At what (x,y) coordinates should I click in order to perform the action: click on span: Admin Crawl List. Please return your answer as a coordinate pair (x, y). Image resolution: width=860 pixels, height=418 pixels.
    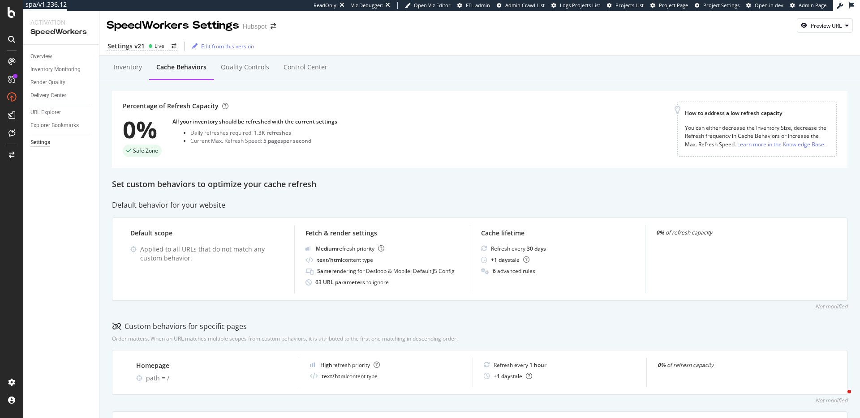
    Looking at the image, I should click on (525, 5).